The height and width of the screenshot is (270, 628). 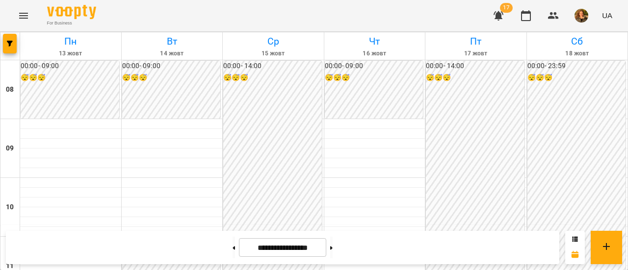 I want to click on span: 17, so click(x=506, y=8).